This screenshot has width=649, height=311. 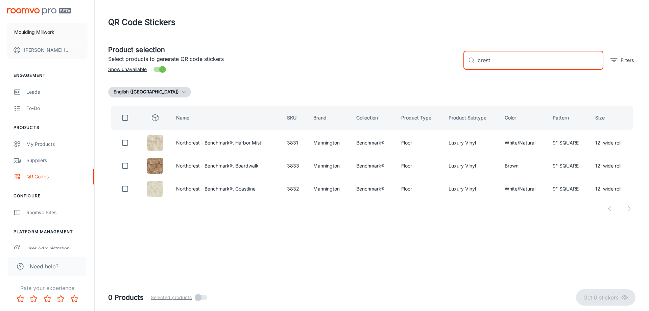 I want to click on td: Brown, so click(x=523, y=166).